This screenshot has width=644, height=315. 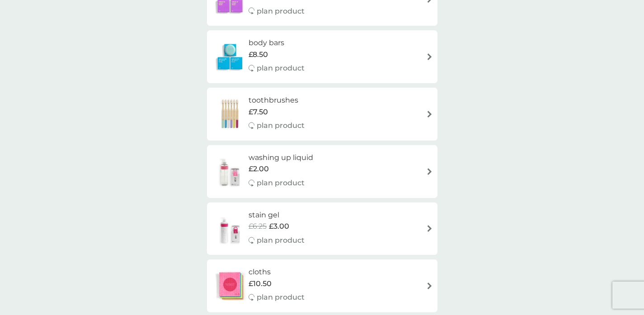 I want to click on h6: washing up liquid, so click(x=280, y=158).